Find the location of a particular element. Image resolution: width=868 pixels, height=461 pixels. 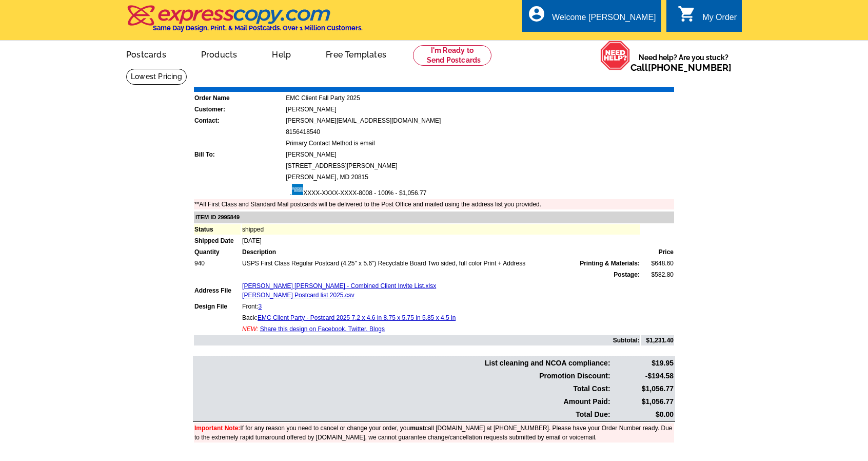

td: 940 is located at coordinates (217, 264).